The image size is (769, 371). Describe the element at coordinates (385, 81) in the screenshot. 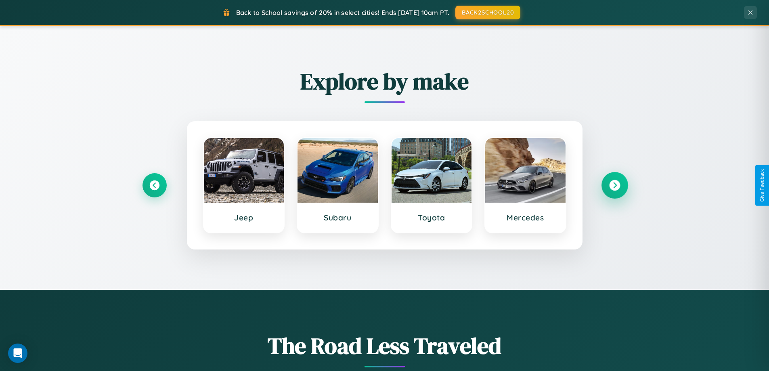

I see `h2: Explore by make` at that location.